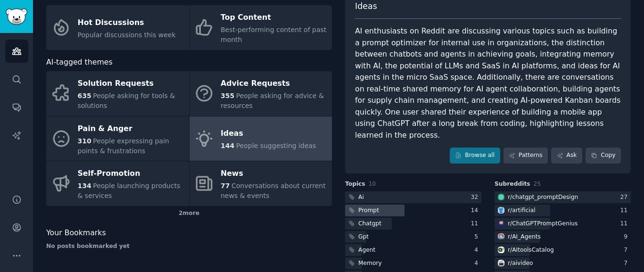 The height and width of the screenshot is (272, 644). I want to click on button: Copy, so click(603, 155).